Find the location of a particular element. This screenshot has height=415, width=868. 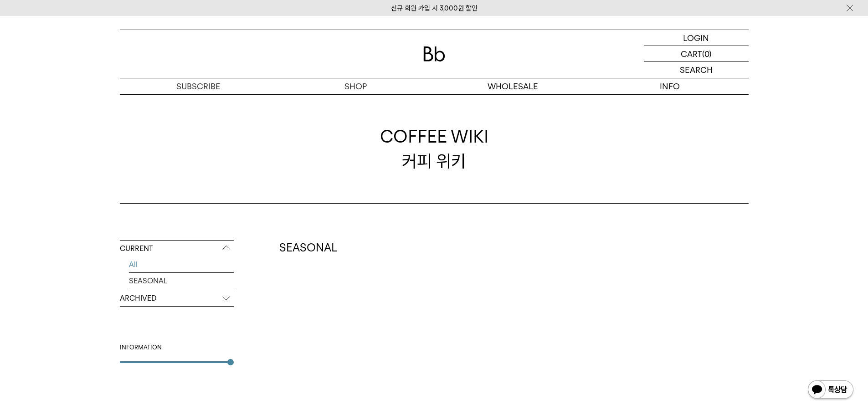

p: CURRENT is located at coordinates (177, 249).